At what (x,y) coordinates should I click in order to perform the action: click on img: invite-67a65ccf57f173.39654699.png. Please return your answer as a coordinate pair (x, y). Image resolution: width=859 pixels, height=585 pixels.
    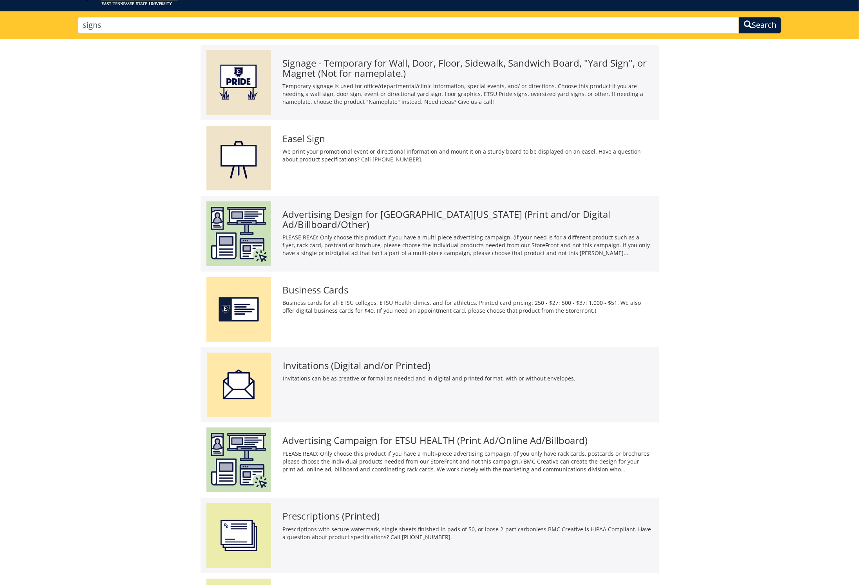
    Looking at the image, I should click on (238, 384).